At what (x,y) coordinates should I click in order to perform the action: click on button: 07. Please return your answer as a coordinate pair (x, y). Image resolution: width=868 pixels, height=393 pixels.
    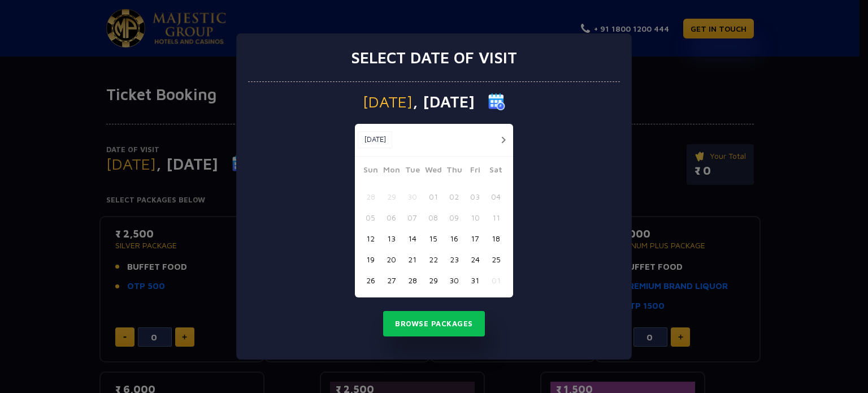
    Looking at the image, I should click on (412, 217).